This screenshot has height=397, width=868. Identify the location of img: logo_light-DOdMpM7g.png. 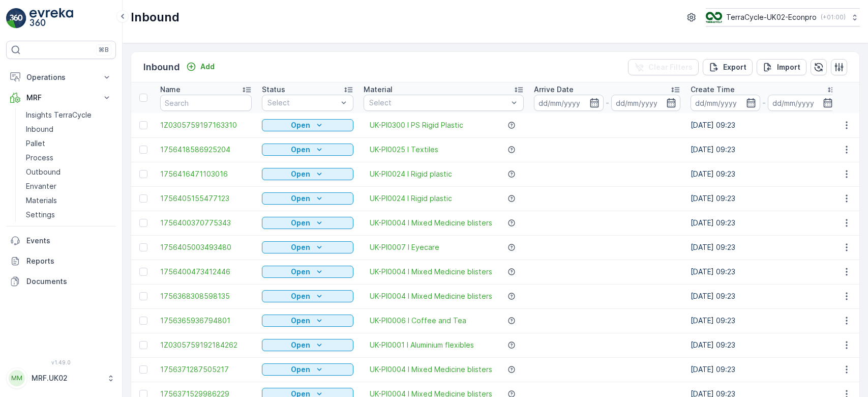
(51, 19).